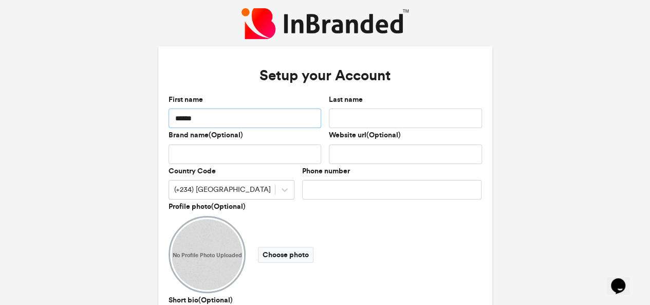 This screenshot has width=650, height=305. What do you see at coordinates (186, 100) in the screenshot?
I see `label: First name` at bounding box center [186, 100].